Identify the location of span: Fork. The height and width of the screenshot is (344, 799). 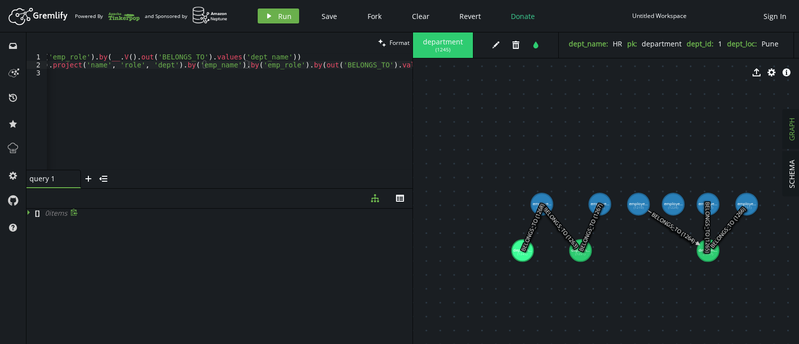
(375, 16).